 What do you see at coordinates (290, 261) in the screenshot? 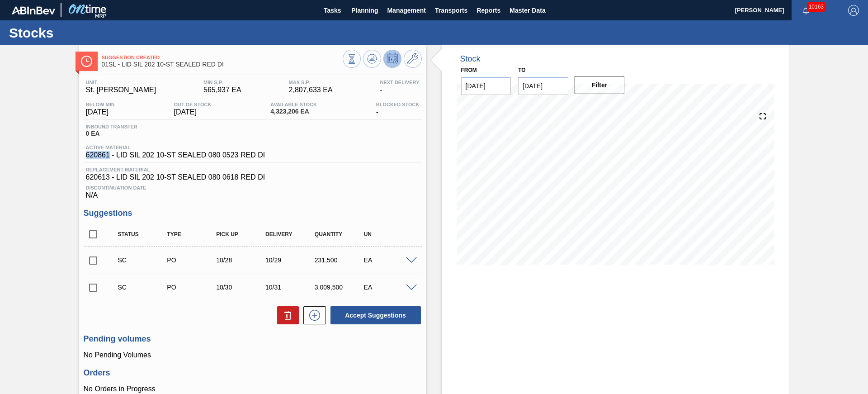
I see `div: 10/29/2025` at bounding box center [290, 261].